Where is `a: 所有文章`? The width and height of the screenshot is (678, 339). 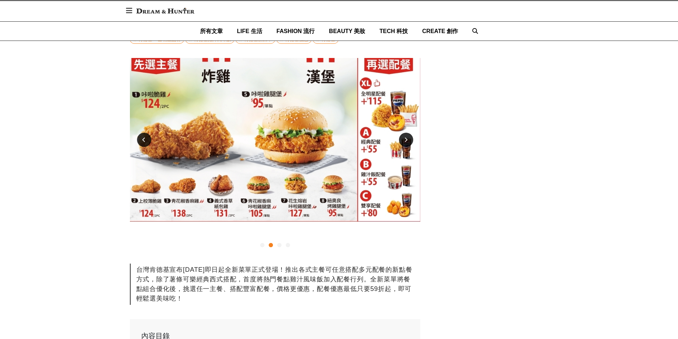
a: 所有文章 is located at coordinates (211, 31).